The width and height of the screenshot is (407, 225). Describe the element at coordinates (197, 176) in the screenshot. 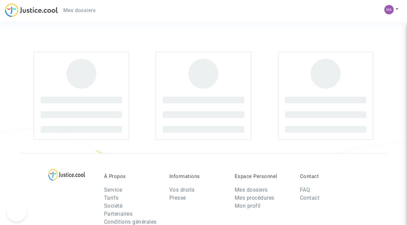

I see `p: Informations` at that location.